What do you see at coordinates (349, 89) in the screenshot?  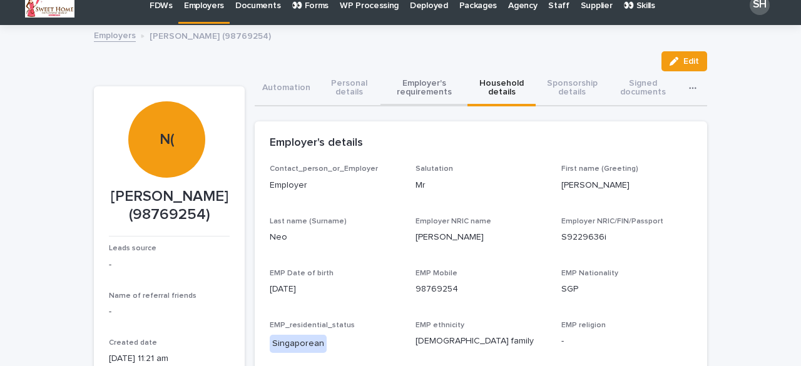 I see `button: Personal details` at bounding box center [349, 89].